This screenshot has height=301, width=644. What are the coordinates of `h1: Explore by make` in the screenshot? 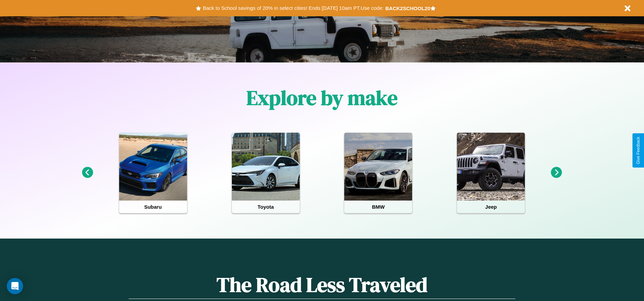 It's located at (322, 98).